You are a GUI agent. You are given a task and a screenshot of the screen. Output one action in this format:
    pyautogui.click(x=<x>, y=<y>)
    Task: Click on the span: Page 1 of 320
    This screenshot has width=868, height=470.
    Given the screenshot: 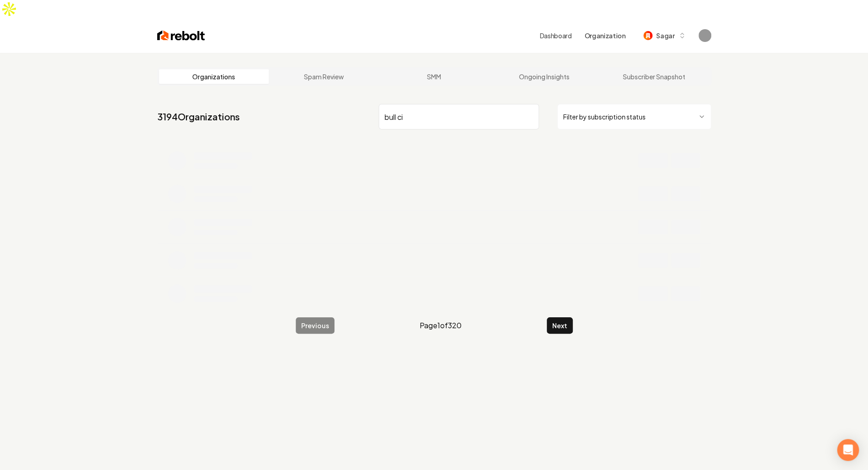 What is the action you would take?
    pyautogui.click(x=441, y=326)
    